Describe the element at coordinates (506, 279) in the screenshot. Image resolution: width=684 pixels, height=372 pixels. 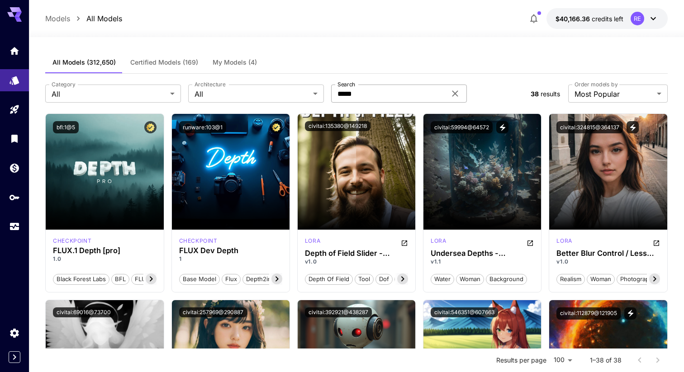
I see `button: background` at that location.